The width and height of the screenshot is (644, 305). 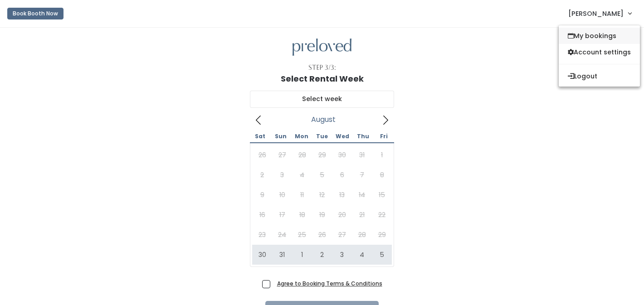 I want to click on button: Book Booth Now, so click(x=35, y=14).